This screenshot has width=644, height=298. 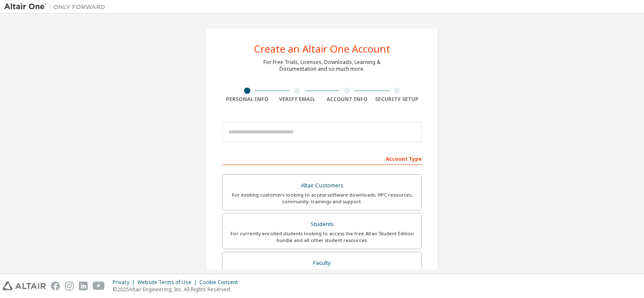 What do you see at coordinates (347, 99) in the screenshot?
I see `div: Account Info` at bounding box center [347, 99].